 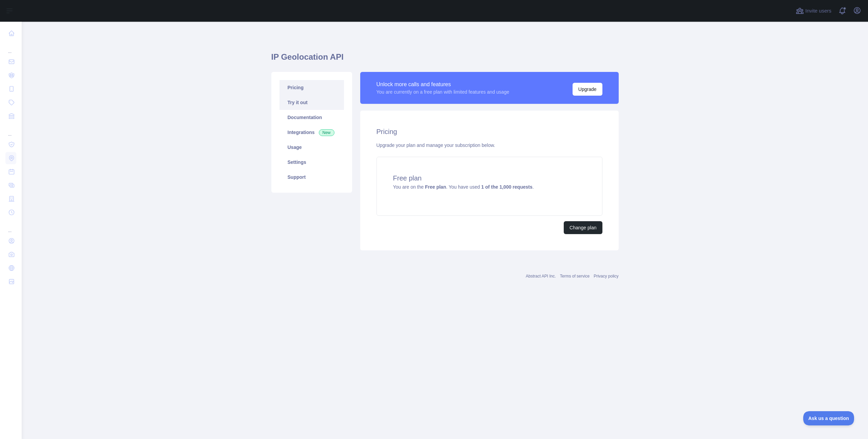 What do you see at coordinates (490, 178) in the screenshot?
I see `h4: Free plan` at bounding box center [490, 178].